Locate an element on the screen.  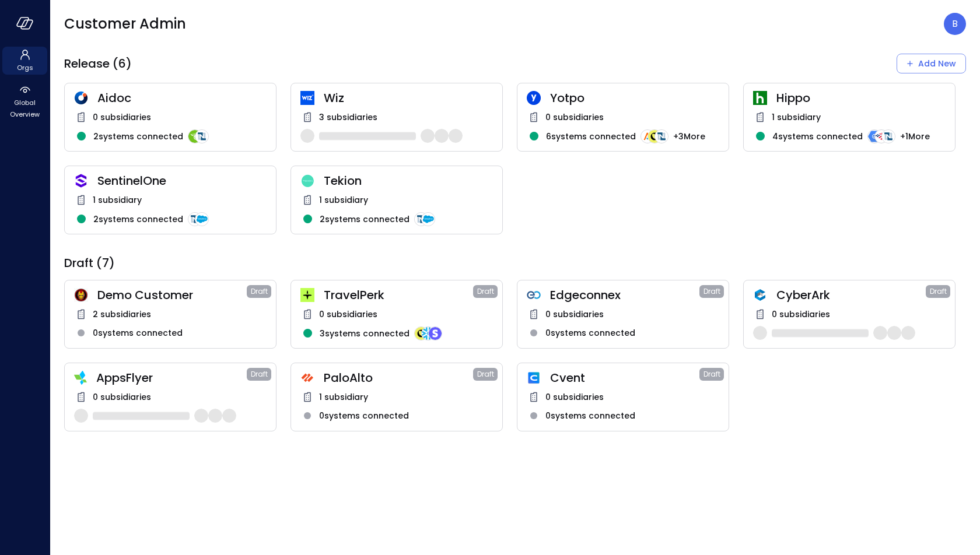
span: Cvent is located at coordinates (625, 378).